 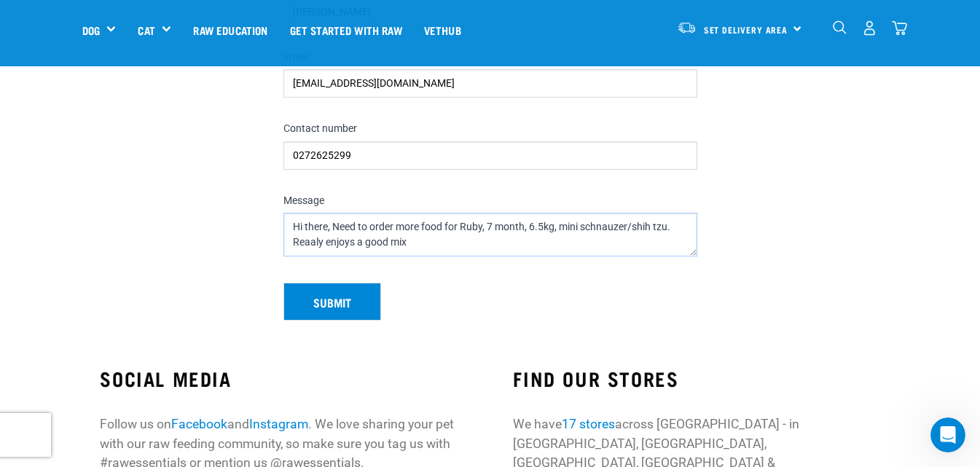 I want to click on img: home-icon@2x.png, so click(x=899, y=28).